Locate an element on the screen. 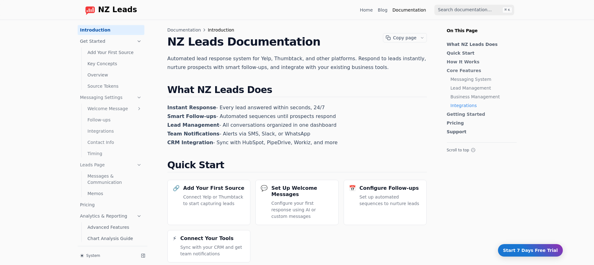 Image resolution: width=594 pixels, height=265 pixels. strong: Team Notifications is located at coordinates (193, 133).